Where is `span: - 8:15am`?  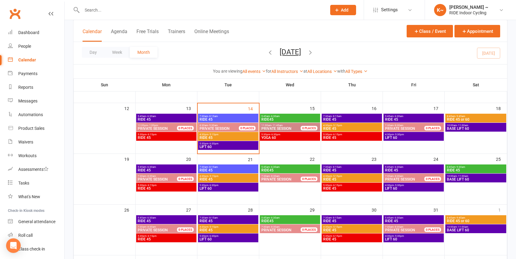
span: - 8:15am is located at coordinates (213, 116).